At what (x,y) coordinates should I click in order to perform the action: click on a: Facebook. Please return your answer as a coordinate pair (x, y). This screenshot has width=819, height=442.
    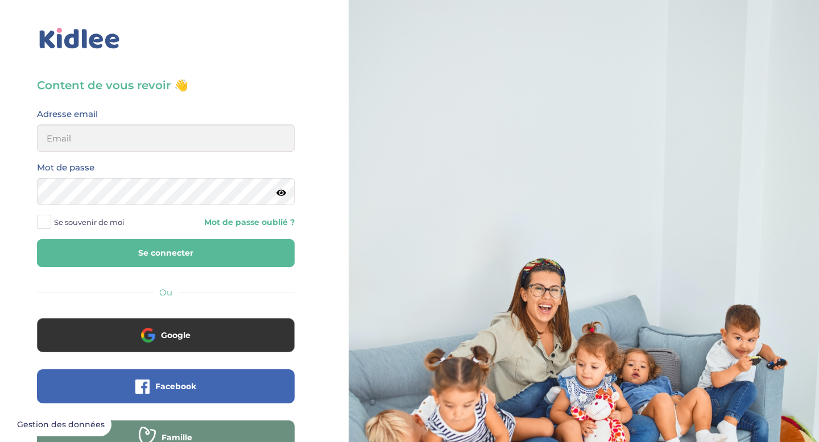
    Looking at the image, I should click on (165, 394).